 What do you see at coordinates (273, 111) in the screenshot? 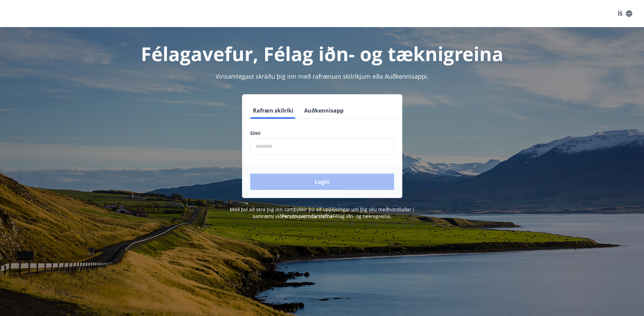
I see `button: Rafræn skilríki` at bounding box center [273, 111].